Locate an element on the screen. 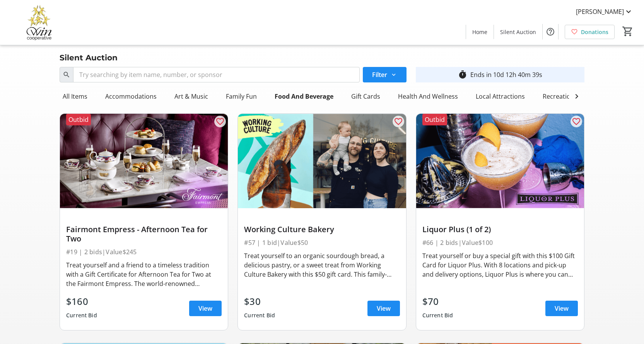 The height and width of the screenshot is (344, 644). div: Art & Music is located at coordinates (191, 97).